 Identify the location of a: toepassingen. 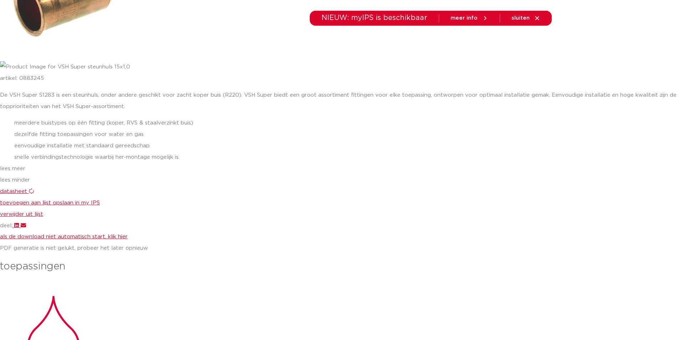
(342, 40).